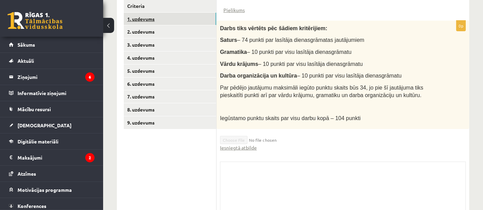 The width and height of the screenshot is (483, 210). Describe the element at coordinates (52, 109) in the screenshot. I see `a: Mācību resursi` at that location.